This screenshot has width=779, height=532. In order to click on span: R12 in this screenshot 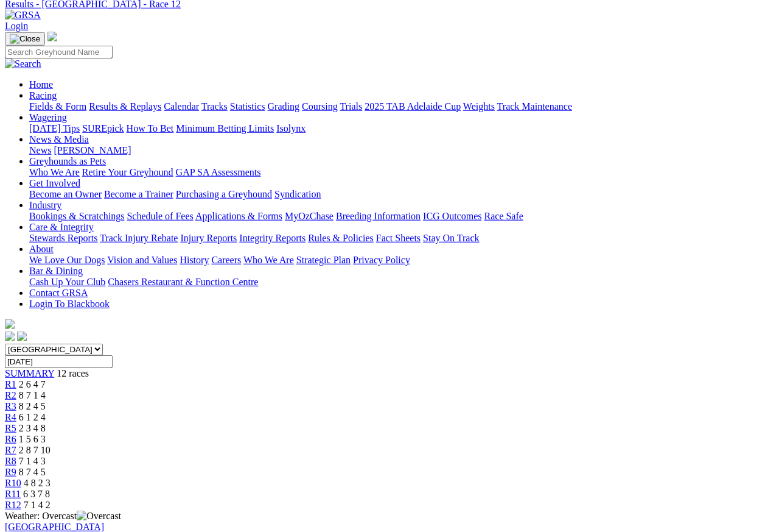, I will do `click(13, 504)`.